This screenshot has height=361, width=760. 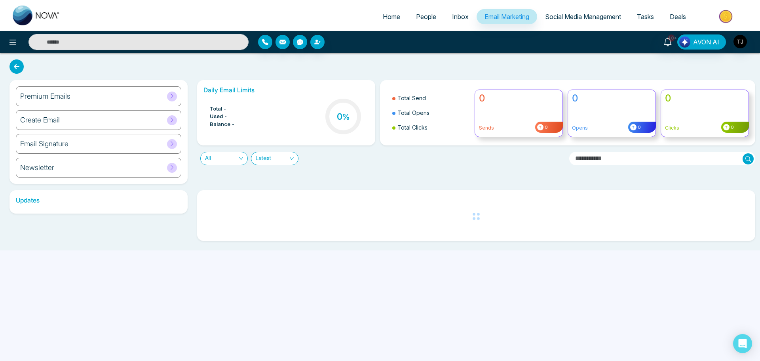 I want to click on img: Nova CRM Logo, so click(x=36, y=15).